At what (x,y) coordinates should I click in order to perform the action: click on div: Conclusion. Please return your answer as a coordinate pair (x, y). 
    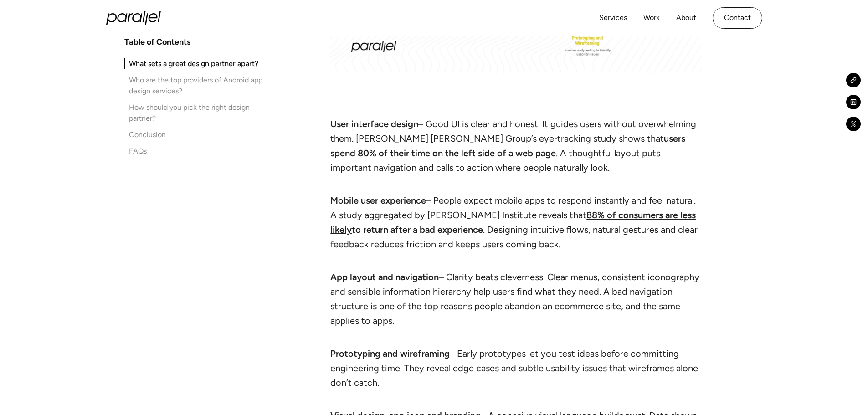
    Looking at the image, I should click on (147, 135).